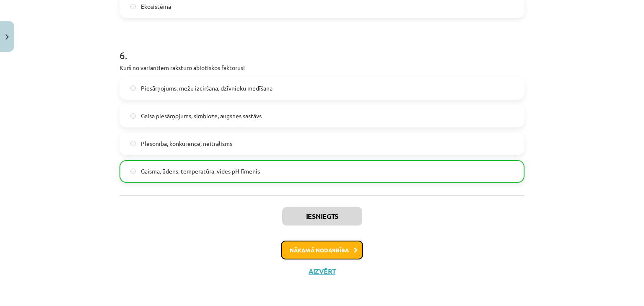 This screenshot has height=306, width=644. I want to click on button: Aizvērt, so click(322, 271).